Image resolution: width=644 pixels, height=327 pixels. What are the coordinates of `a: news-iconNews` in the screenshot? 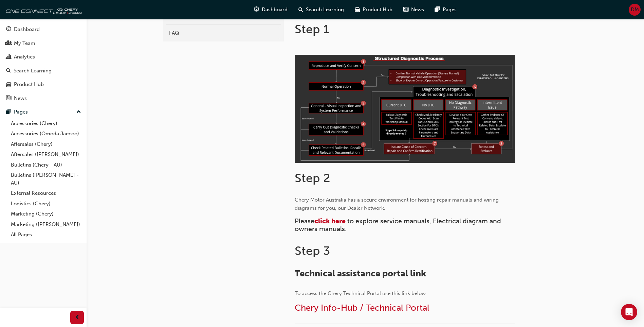 It's located at (414, 10).